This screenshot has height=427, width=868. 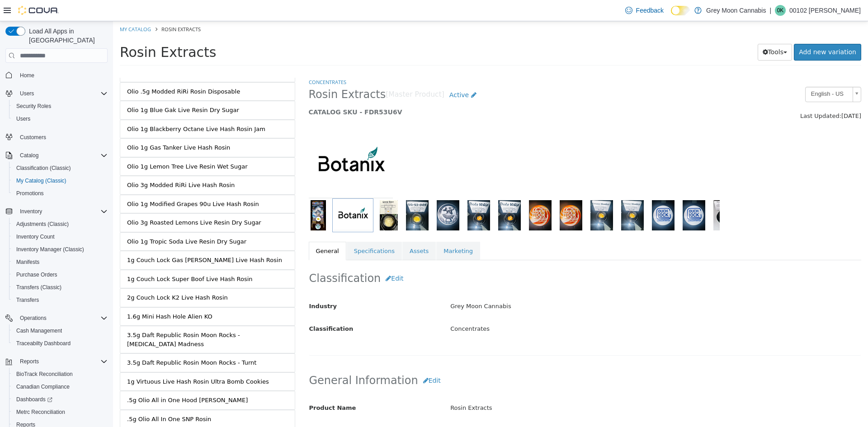 What do you see at coordinates (472, 359) in the screenshot?
I see `h2: General Information` at bounding box center [472, 359].